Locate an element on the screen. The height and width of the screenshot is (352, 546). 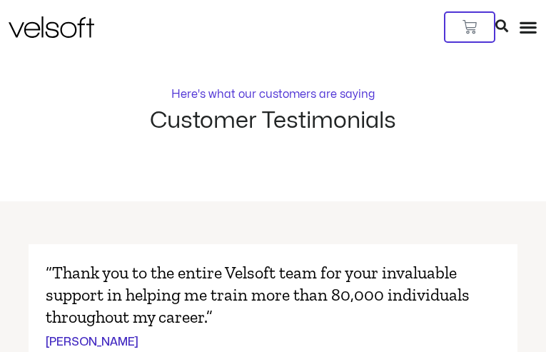
img: Velsoft Training Materials is located at coordinates (51, 27).